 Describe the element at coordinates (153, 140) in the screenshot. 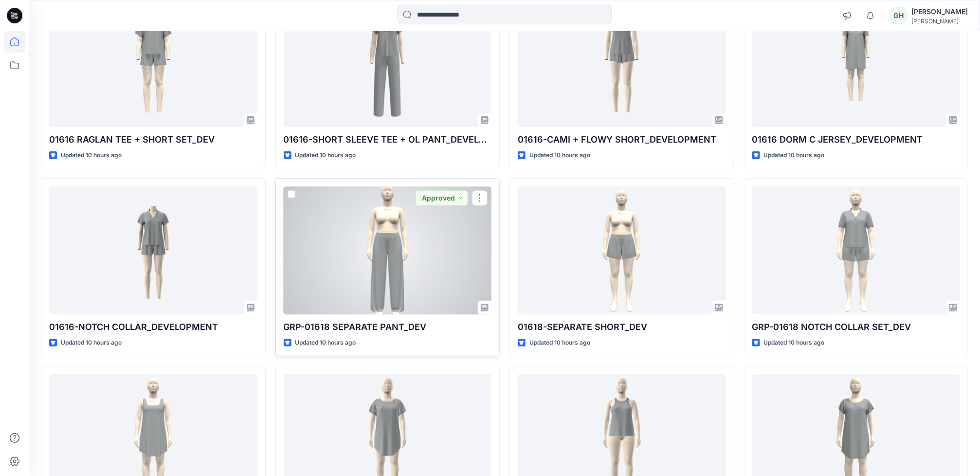

I see `p: 01616 RAGLAN TEE + SHORT SET_DEV` at that location.